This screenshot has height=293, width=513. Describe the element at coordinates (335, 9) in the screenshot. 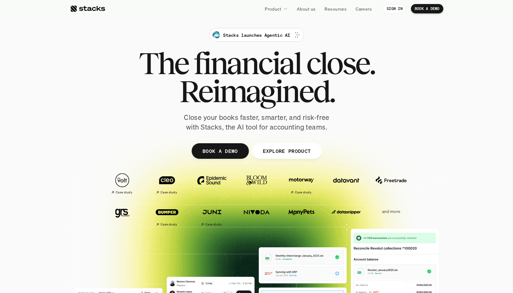

I see `a: Resources` at that location.